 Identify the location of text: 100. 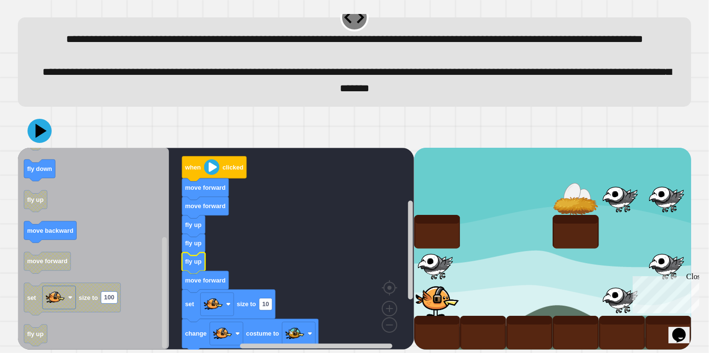
(109, 297).